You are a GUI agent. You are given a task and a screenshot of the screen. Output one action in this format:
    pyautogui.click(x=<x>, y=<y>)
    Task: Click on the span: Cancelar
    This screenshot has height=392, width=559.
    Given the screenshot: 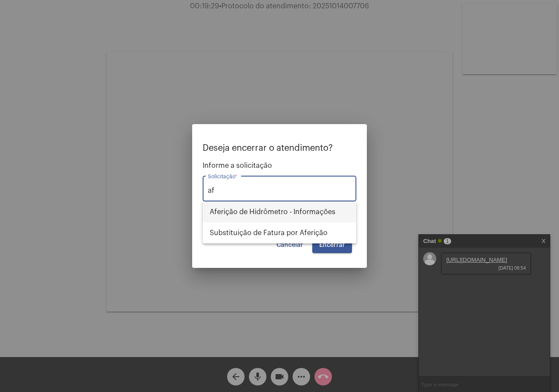 What is the action you would take?
    pyautogui.click(x=290, y=245)
    